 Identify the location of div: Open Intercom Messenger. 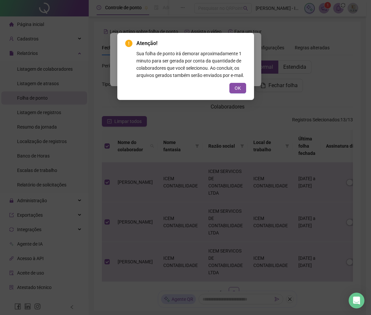
(356, 300).